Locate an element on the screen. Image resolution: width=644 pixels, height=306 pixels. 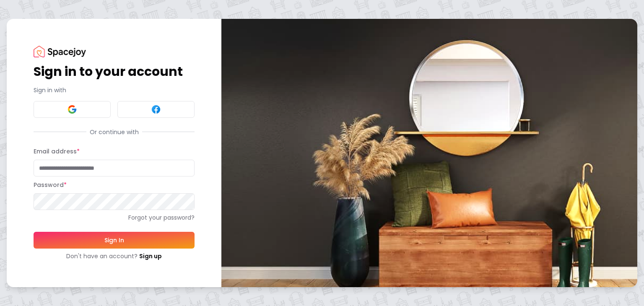
h1: Sign in to your account is located at coordinates (114, 71).